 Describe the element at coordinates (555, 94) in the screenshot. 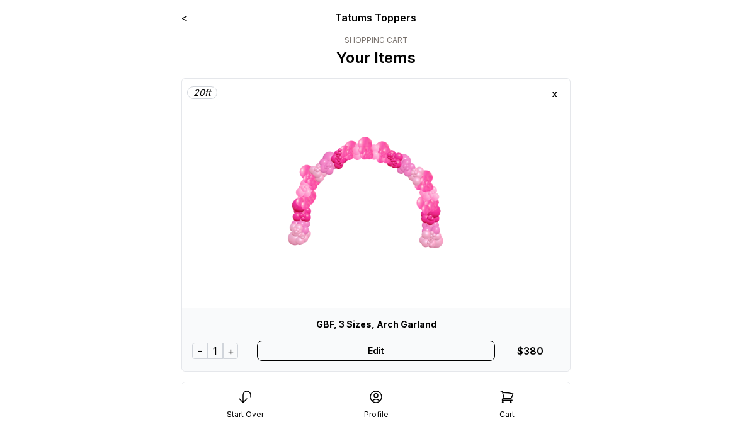

I see `div: x` at that location.